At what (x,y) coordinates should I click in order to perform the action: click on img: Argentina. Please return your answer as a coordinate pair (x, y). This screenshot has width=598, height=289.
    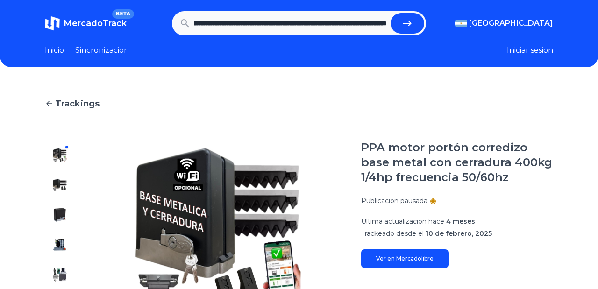
    Looking at the image, I should click on (461, 23).